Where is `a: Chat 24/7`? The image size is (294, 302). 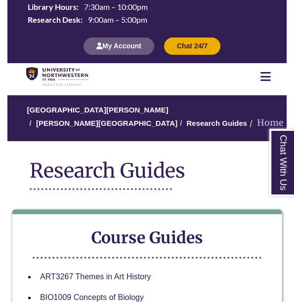 a: Chat 24/7 is located at coordinates (192, 45).